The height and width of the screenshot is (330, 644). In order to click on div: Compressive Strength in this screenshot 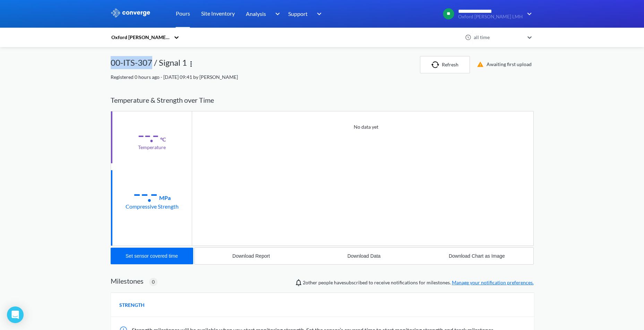, I will do `click(152, 206)`.